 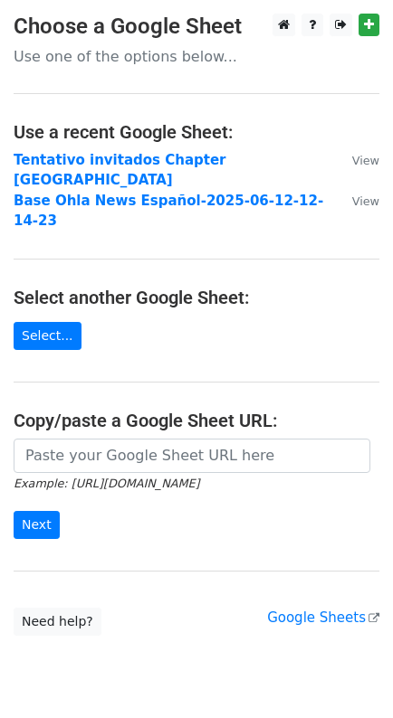 I want to click on h3: Choose a Google Sheet, so click(x=196, y=26).